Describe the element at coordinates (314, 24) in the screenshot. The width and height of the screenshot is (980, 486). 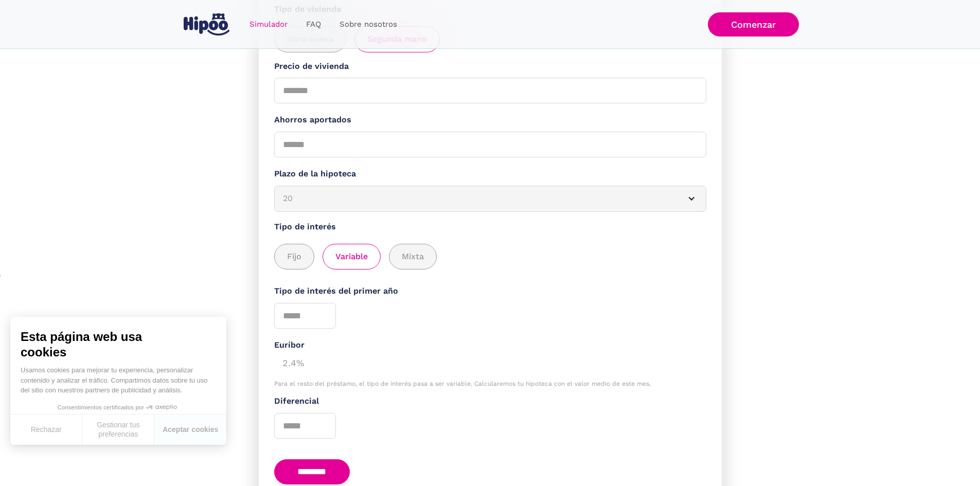
I see `a: FAQ` at that location.